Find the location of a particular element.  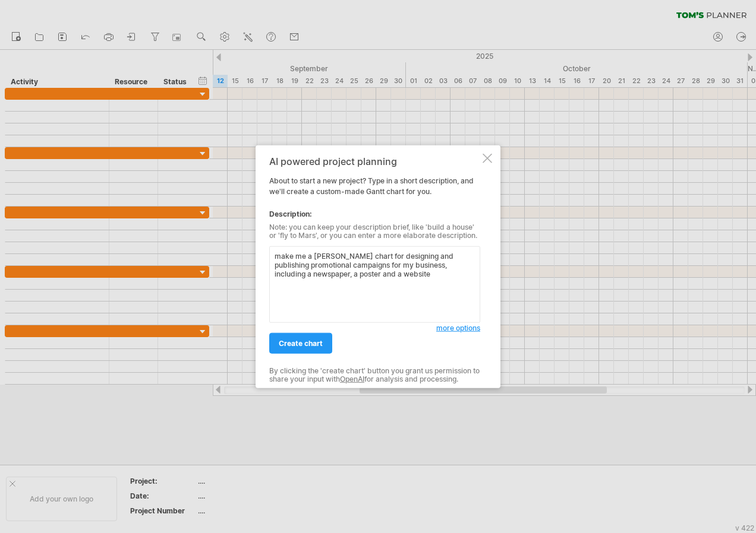

div: Note: you can keep your description brief, like 'build a house' or 'fly to Mars', or you can ente... is located at coordinates (374, 232).